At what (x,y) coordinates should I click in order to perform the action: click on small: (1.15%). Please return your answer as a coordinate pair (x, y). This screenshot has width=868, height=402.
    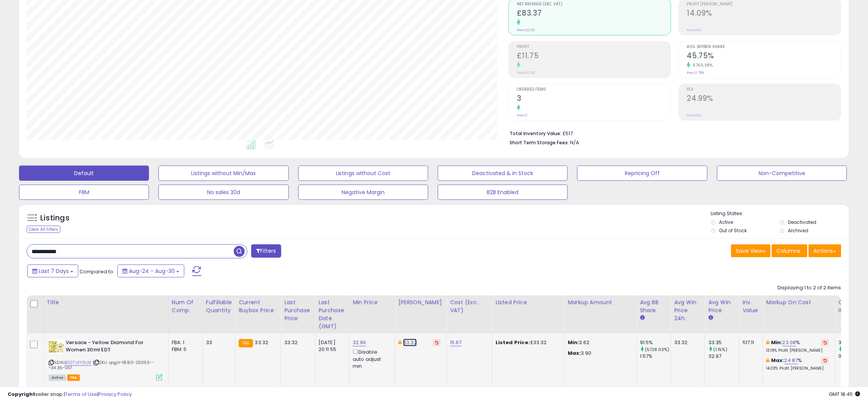
    Looking at the image, I should click on (721, 350).